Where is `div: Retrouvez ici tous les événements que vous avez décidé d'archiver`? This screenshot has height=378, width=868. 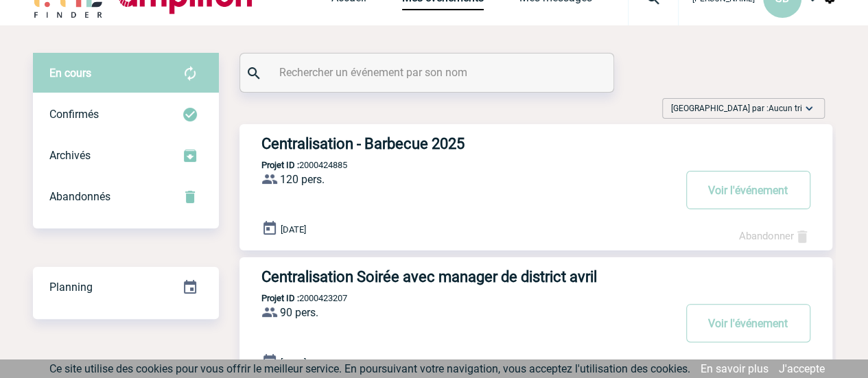 div: Retrouvez ici tous les événements que vous avez décidé d'archiver is located at coordinates (125, 156).